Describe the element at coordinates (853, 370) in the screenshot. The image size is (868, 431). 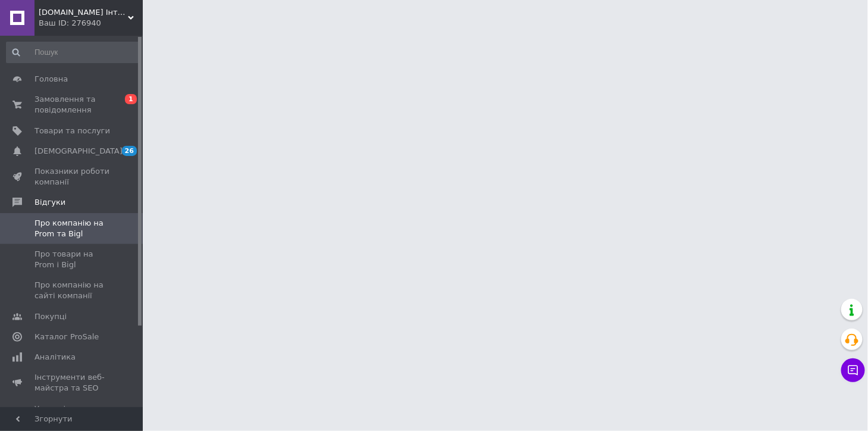
I see `button: Чат з покупцем` at that location.